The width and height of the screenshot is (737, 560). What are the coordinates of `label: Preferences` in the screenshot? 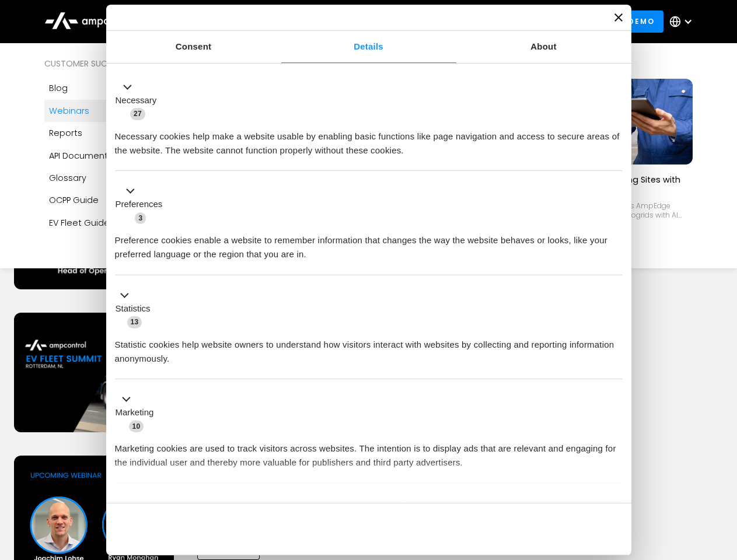 It's located at (139, 204).